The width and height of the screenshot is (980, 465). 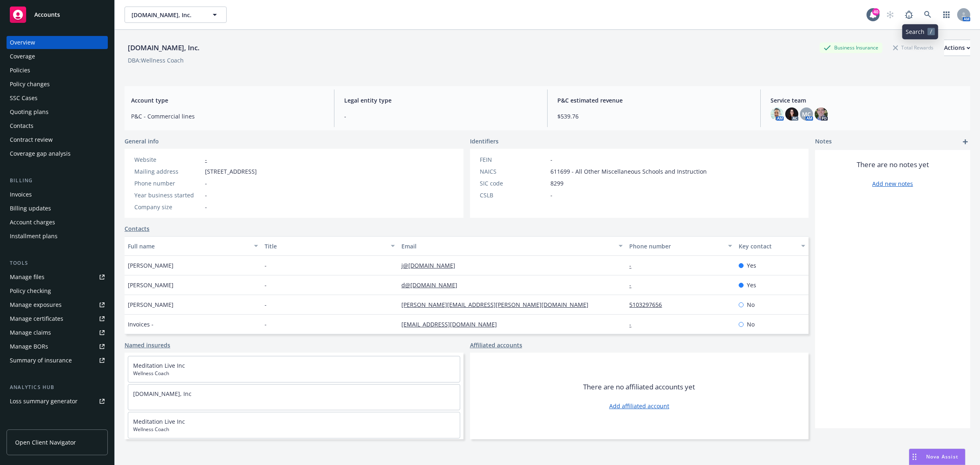 I want to click on a: Named insureds, so click(x=147, y=344).